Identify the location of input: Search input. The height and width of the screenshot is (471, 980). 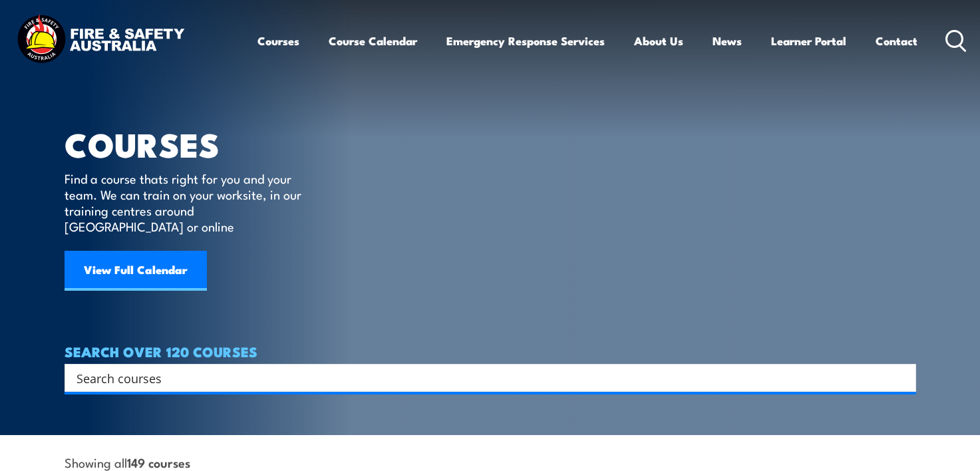
(482, 378).